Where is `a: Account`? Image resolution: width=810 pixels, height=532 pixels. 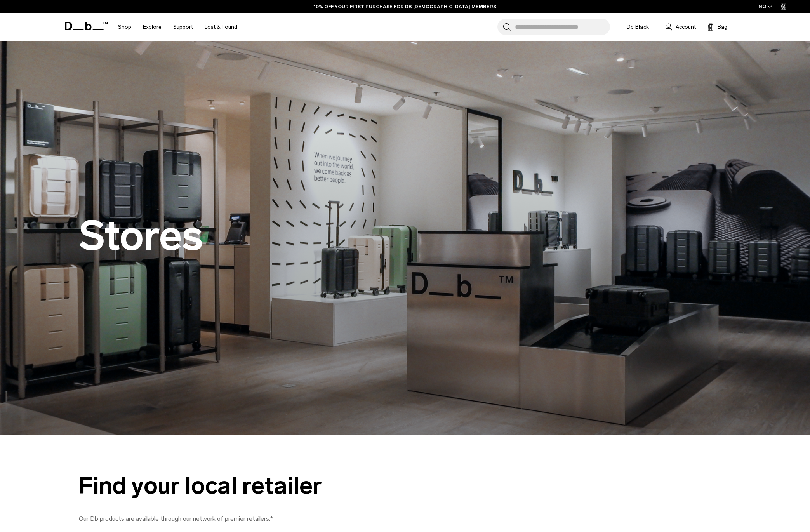
a: Account is located at coordinates (681, 27).